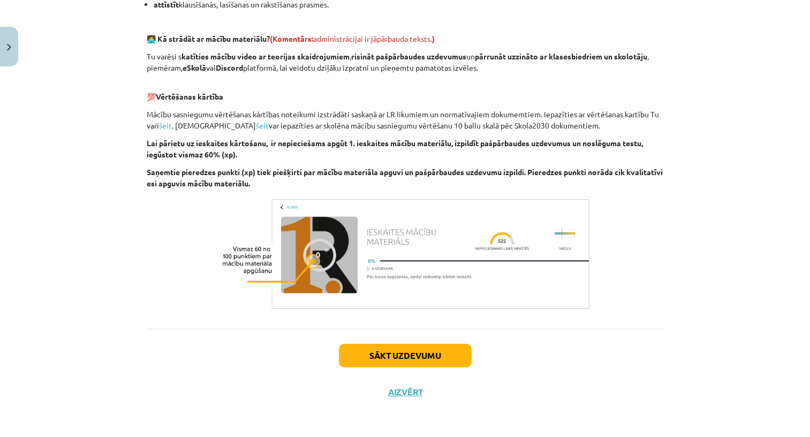 This screenshot has height=437, width=810. What do you see at coordinates (9, 47) in the screenshot?
I see `img: icon-close-lesson-0947bae3869378f0d4975bcd49f059093ad1ed9edebbc8119c70593378902aed.svg` at bounding box center [9, 47].